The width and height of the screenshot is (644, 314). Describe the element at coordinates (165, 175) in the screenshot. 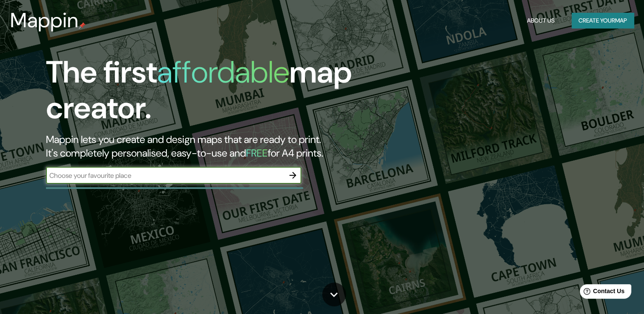

I see `input: Choose your favourite place` at that location.